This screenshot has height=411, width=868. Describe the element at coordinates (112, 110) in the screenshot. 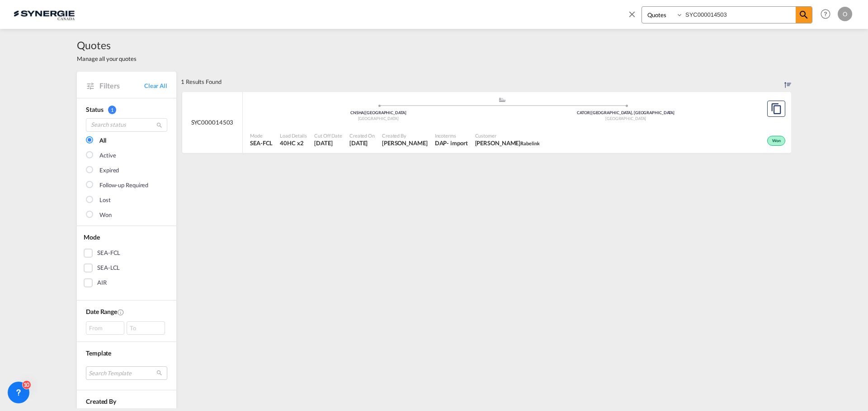

I see `span: 1` at that location.